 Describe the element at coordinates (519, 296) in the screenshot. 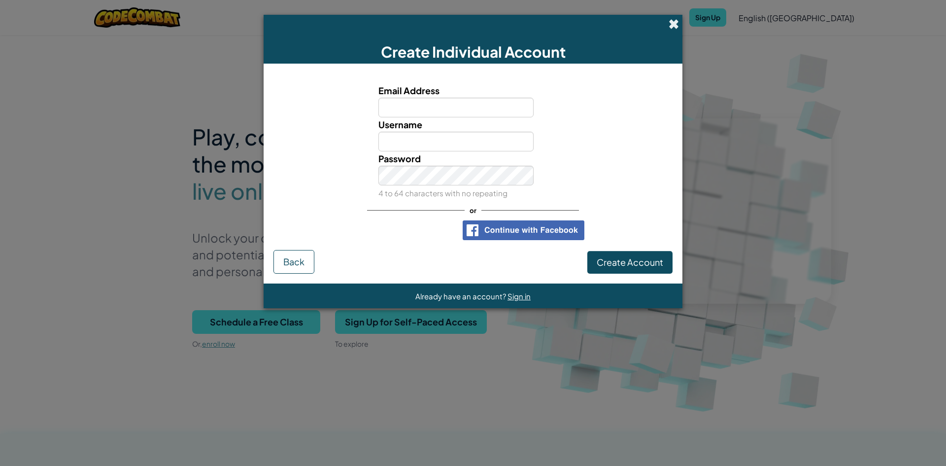

I see `span: Sign in` at that location.